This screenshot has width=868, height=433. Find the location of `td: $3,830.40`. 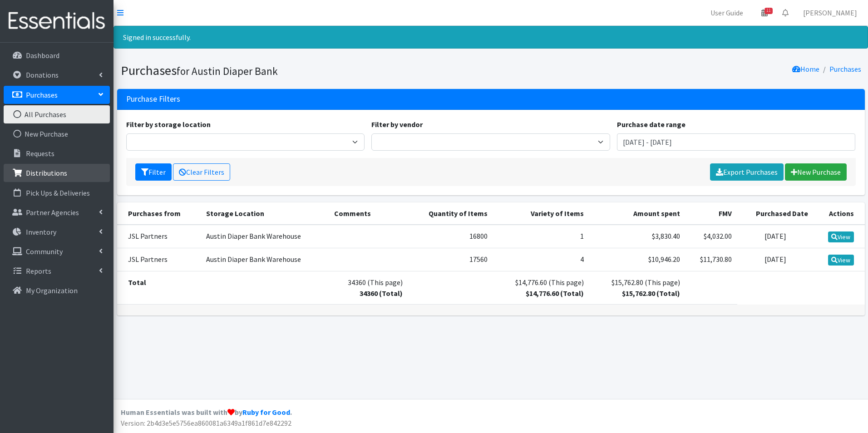

td: $3,830.40 is located at coordinates (637, 237).